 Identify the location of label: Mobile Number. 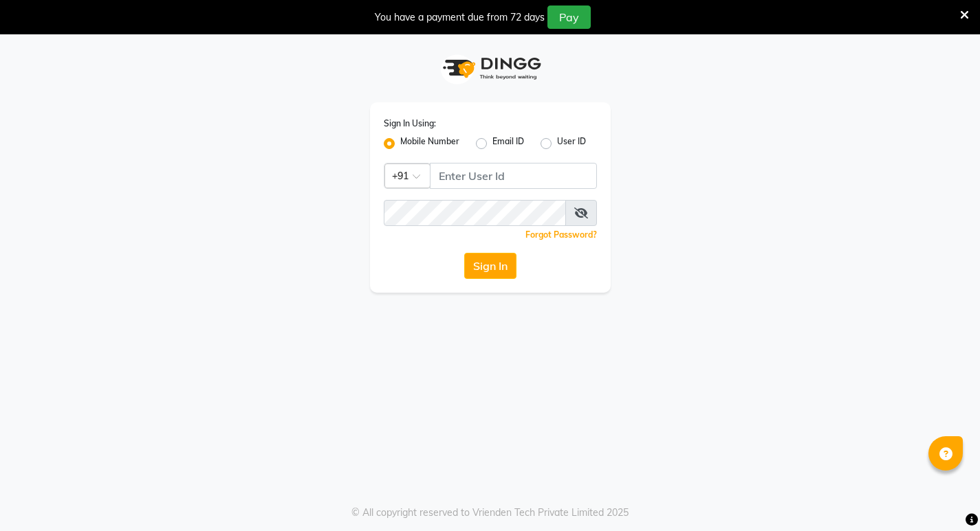
(430, 143).